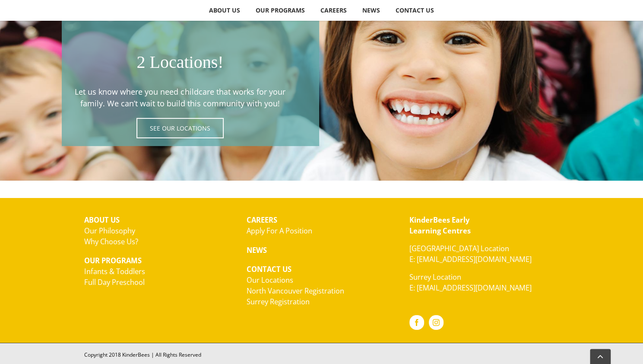 The image size is (643, 364). Describe the element at coordinates (113, 260) in the screenshot. I see `strong: OUR PROGRAMS` at that location.